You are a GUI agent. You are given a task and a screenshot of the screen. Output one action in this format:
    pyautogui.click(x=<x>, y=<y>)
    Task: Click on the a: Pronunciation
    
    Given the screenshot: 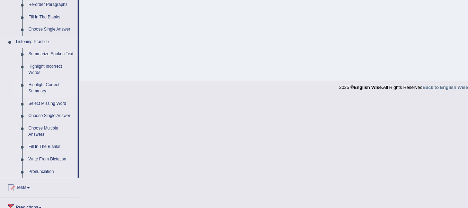 What is the action you would take?
    pyautogui.click(x=51, y=171)
    